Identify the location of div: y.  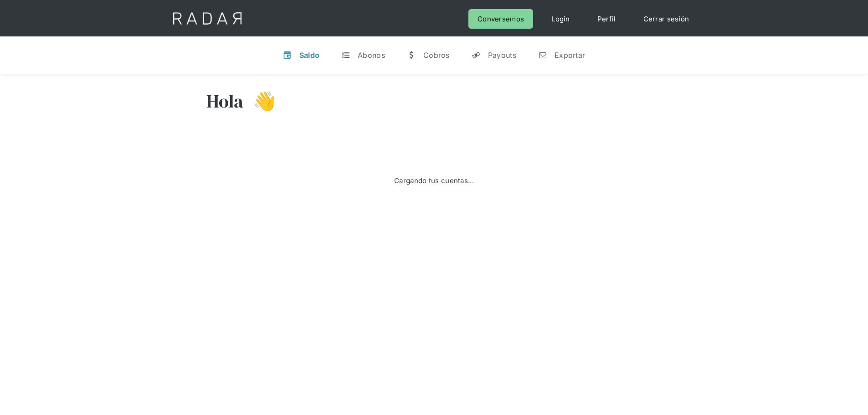
(476, 55).